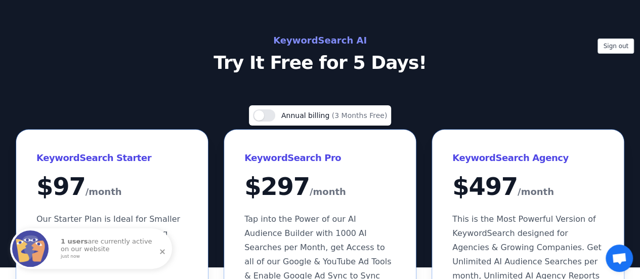 Image resolution: width=640 pixels, height=279 pixels. What do you see at coordinates (527, 187) in the screenshot?
I see `div: $ 497` at bounding box center [527, 187].